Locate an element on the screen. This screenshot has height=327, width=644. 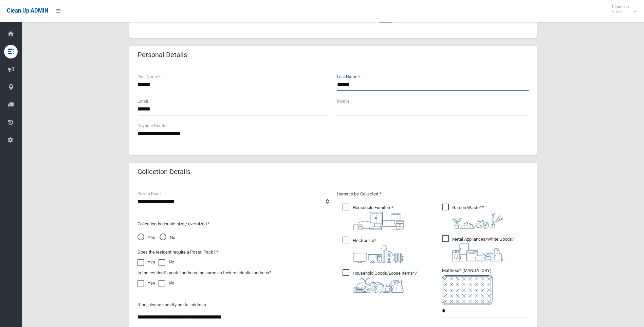
span: Metal Appliances/White Goods is located at coordinates (478, 248).